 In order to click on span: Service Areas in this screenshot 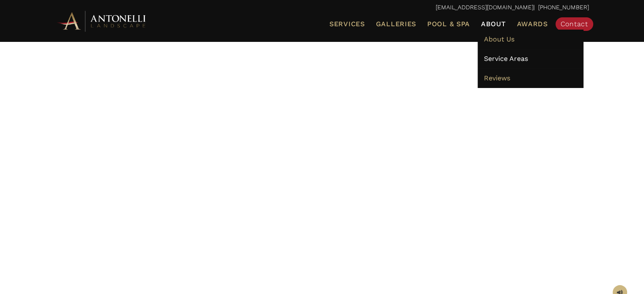, I will do `click(506, 58)`.